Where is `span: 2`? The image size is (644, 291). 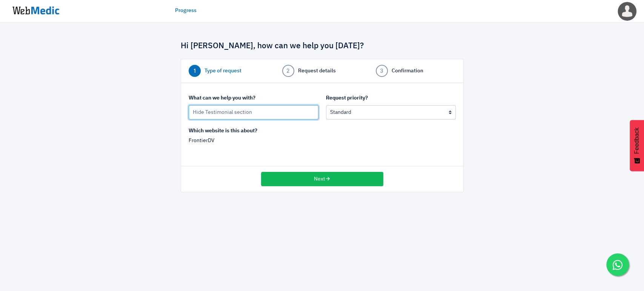
span: 2 is located at coordinates (288, 71).